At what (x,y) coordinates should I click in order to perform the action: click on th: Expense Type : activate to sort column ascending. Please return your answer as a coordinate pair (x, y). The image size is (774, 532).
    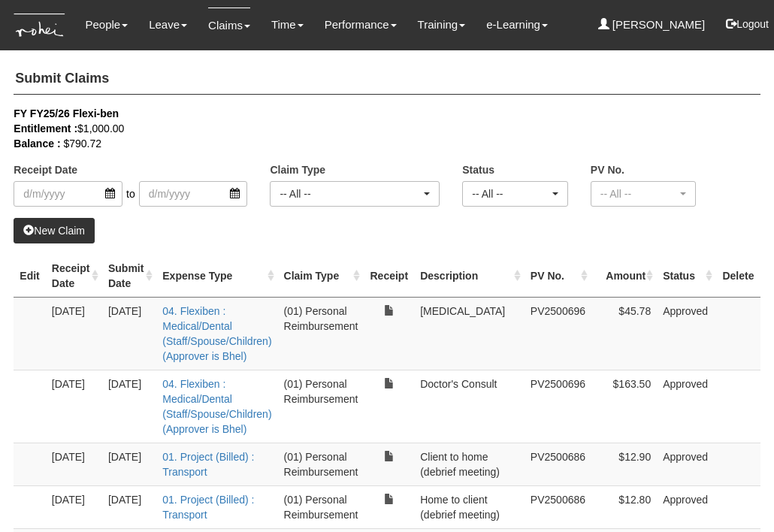
    Looking at the image, I should click on (216, 276).